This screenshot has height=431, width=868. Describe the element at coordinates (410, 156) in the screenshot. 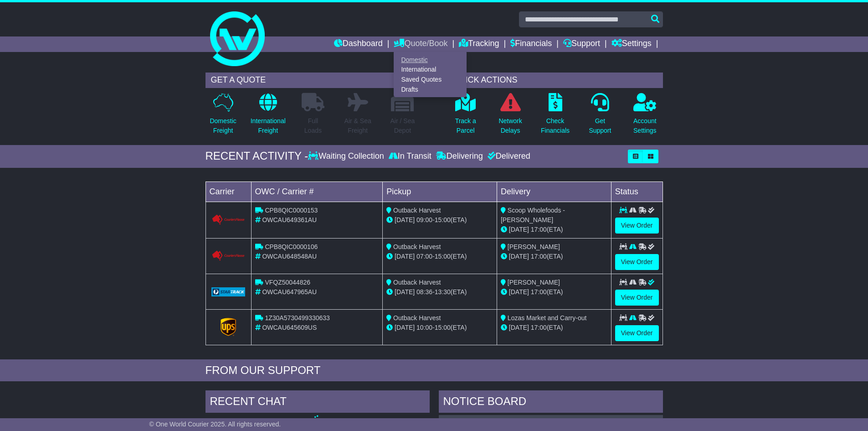

I see `div: In Transit` at that location.